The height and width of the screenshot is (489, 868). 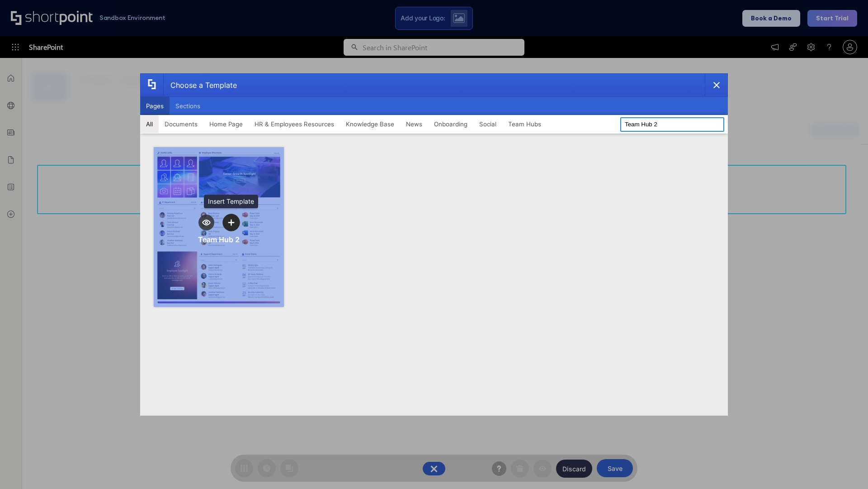 What do you see at coordinates (187, 106) in the screenshot?
I see `button: Sections` at bounding box center [187, 106].